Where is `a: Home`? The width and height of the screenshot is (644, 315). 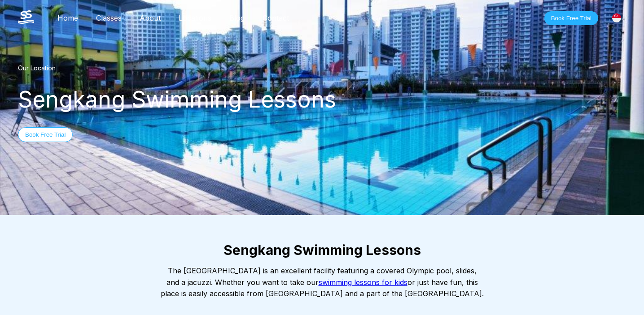 a: Home is located at coordinates (68, 18).